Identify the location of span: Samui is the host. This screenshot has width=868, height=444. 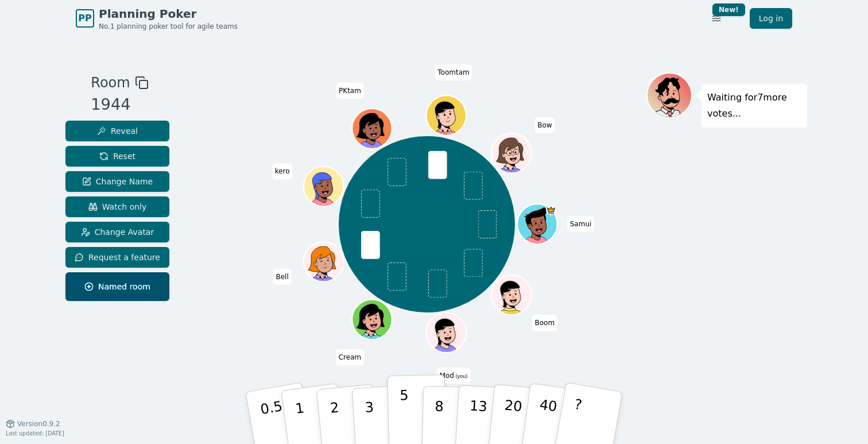
(551, 210).